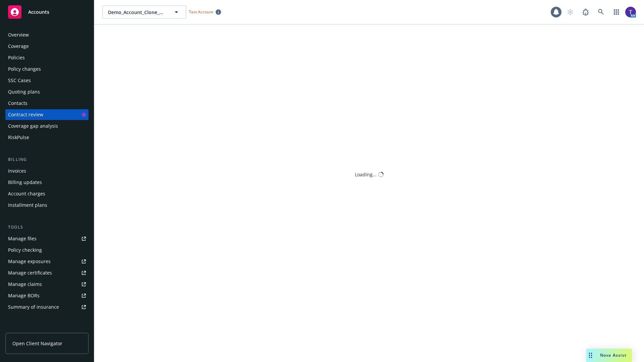 The image size is (644, 362). What do you see at coordinates (630, 12) in the screenshot?
I see `img: photo` at bounding box center [630, 12].